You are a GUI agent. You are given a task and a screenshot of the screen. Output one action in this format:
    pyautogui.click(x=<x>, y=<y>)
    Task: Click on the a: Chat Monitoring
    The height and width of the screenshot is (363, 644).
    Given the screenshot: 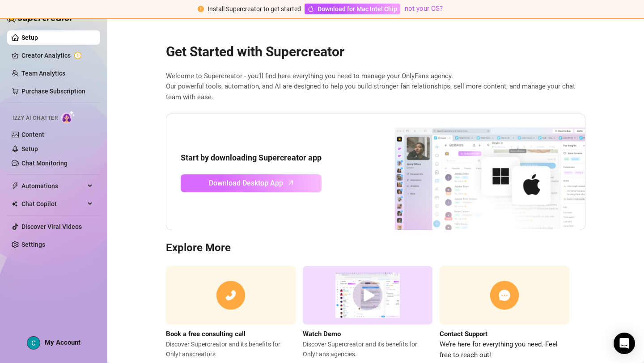 What is the action you would take?
    pyautogui.click(x=44, y=163)
    